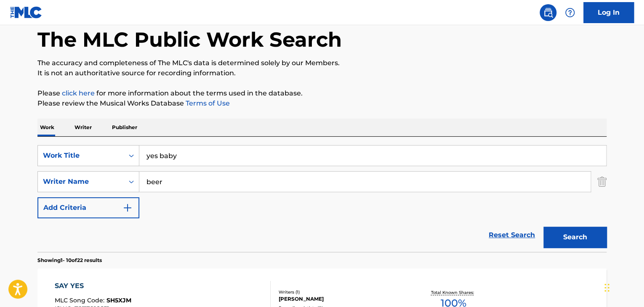 The height and width of the screenshot is (307, 644). What do you see at coordinates (548, 13) in the screenshot?
I see `a: Public Search` at bounding box center [548, 13].